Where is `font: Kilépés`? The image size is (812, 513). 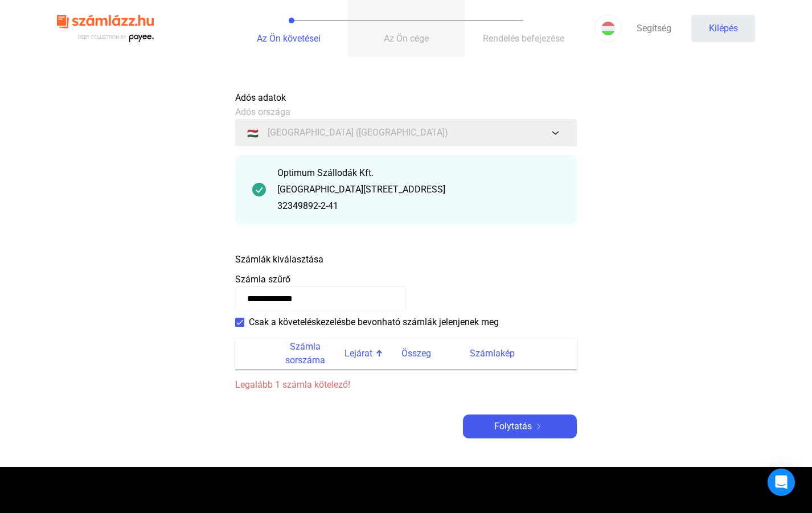
font: Kilépés is located at coordinates (723, 28).